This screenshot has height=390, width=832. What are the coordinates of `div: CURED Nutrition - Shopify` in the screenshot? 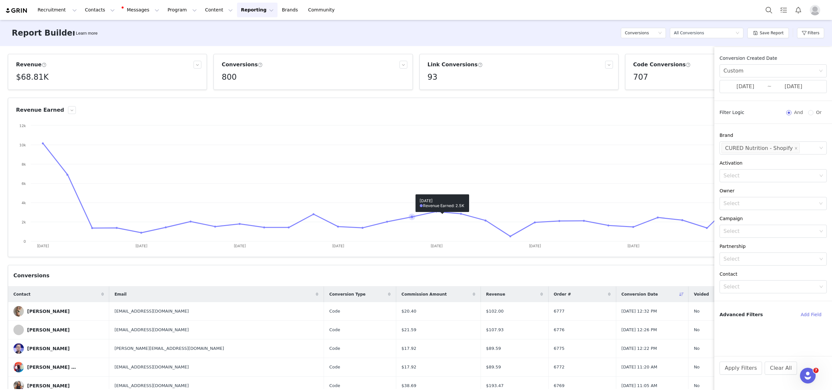 It's located at (758, 148).